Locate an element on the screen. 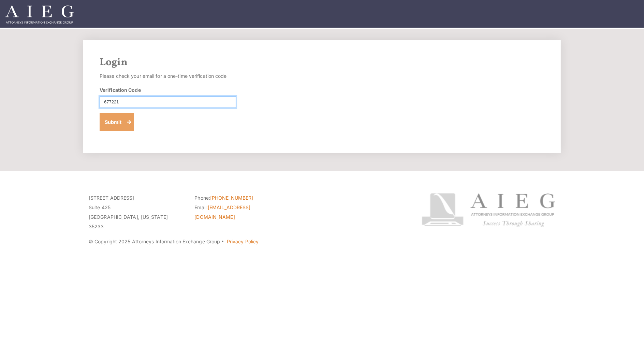 This screenshot has height=357, width=644. p: © Copyright 2025 Attorneys Information Exchange Group is located at coordinates (242, 242).